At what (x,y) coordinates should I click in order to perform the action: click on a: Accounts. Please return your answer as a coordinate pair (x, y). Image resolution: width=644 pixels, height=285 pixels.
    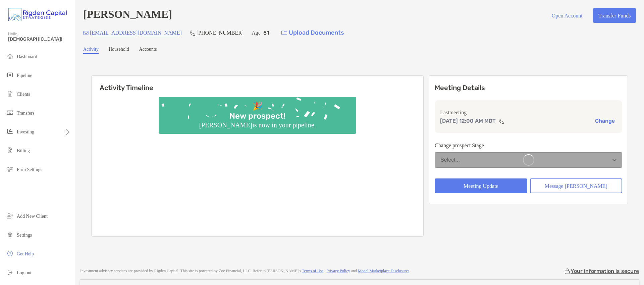
    Looking at the image, I should click on (148, 50).